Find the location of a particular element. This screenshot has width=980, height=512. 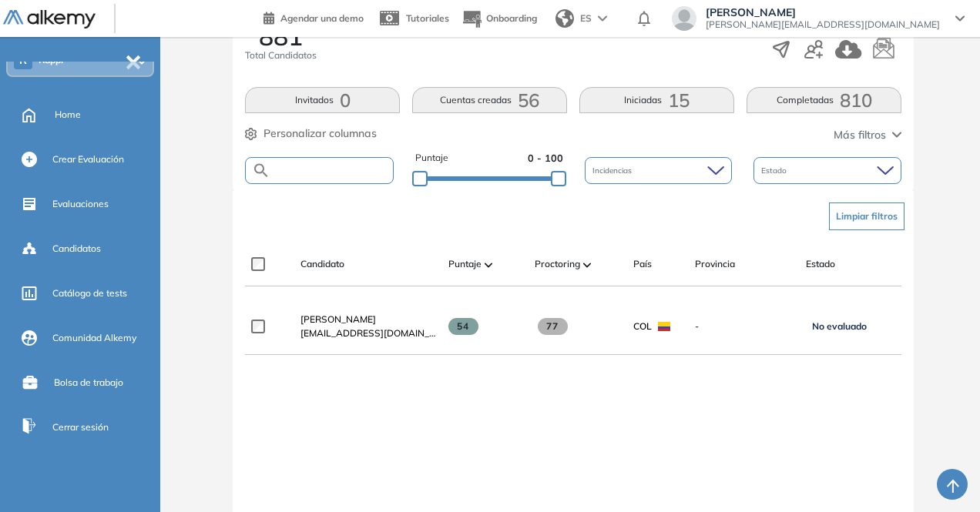

span: Total Candidatos is located at coordinates (280, 55).